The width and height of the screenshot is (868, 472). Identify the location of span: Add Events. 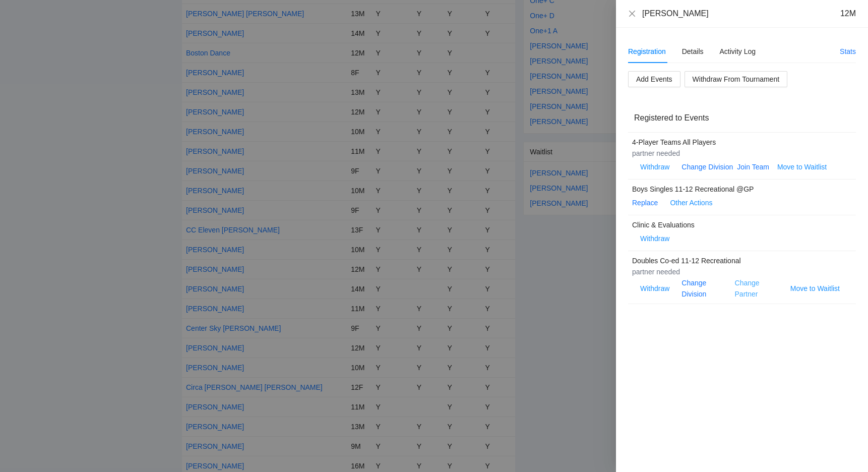
(654, 79).